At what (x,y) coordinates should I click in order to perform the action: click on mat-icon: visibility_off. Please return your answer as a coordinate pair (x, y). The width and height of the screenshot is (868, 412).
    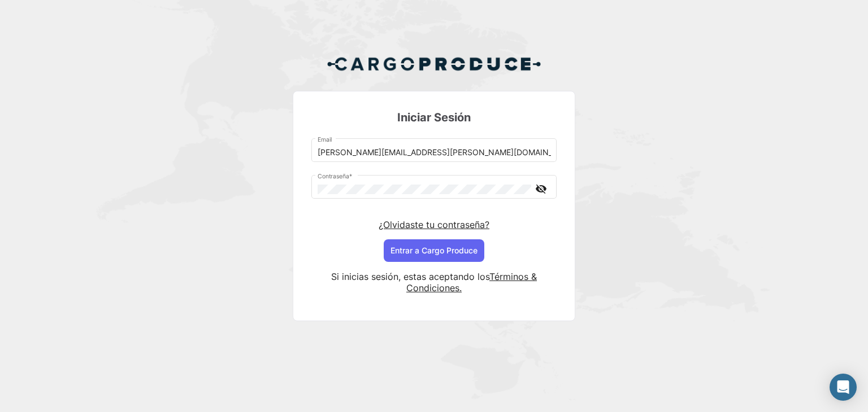
    Looking at the image, I should click on (541, 188).